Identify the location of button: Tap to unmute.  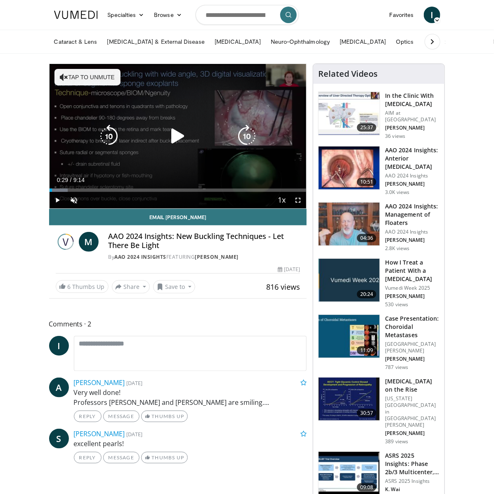
(88, 77).